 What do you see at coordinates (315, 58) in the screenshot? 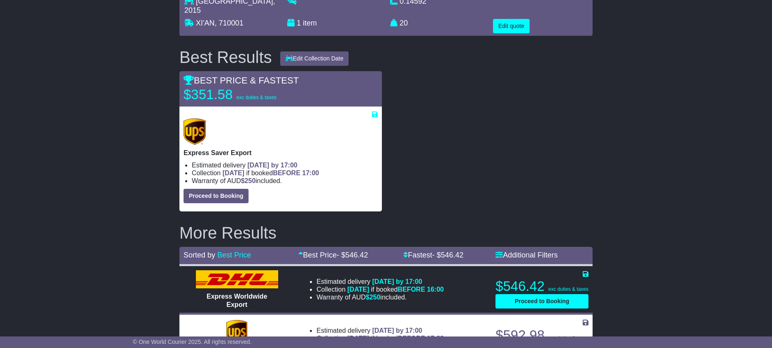
I see `button: Edit Collection Date` at bounding box center [315, 58].